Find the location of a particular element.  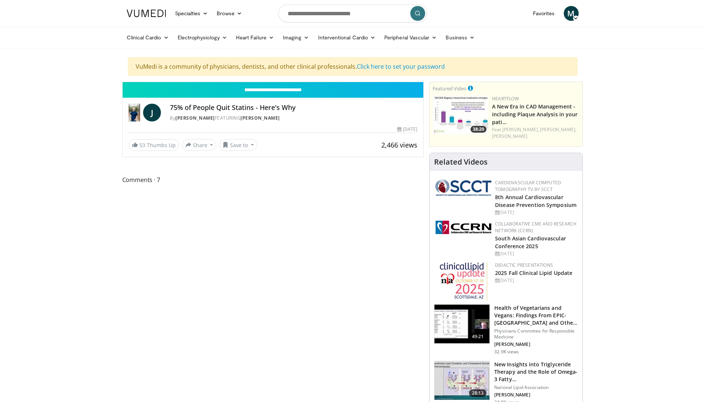

button: Share is located at coordinates (199, 145).